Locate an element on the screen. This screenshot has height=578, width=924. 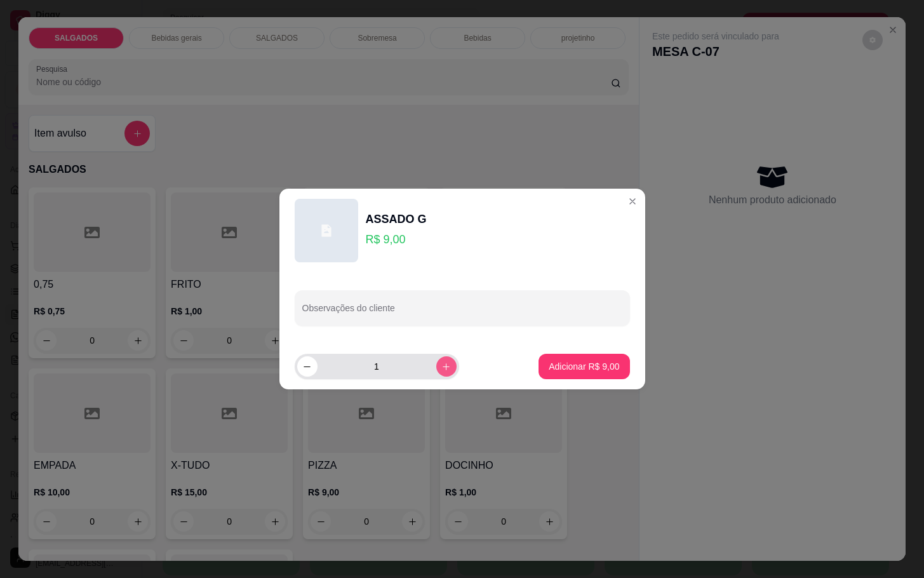
button: Adicionar R$ 9,00 is located at coordinates (584, 366).